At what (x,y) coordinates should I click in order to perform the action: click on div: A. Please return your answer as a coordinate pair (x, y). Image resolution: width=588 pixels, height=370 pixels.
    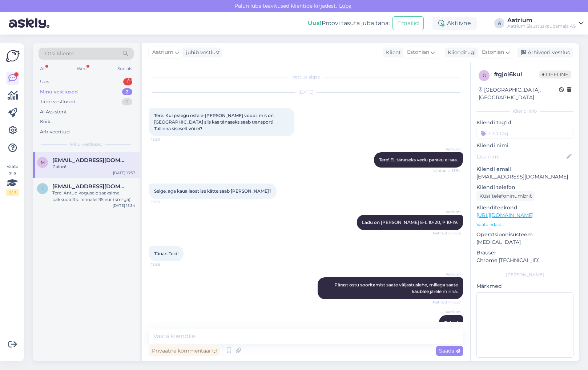
    Looking at the image, I should click on (499, 23).